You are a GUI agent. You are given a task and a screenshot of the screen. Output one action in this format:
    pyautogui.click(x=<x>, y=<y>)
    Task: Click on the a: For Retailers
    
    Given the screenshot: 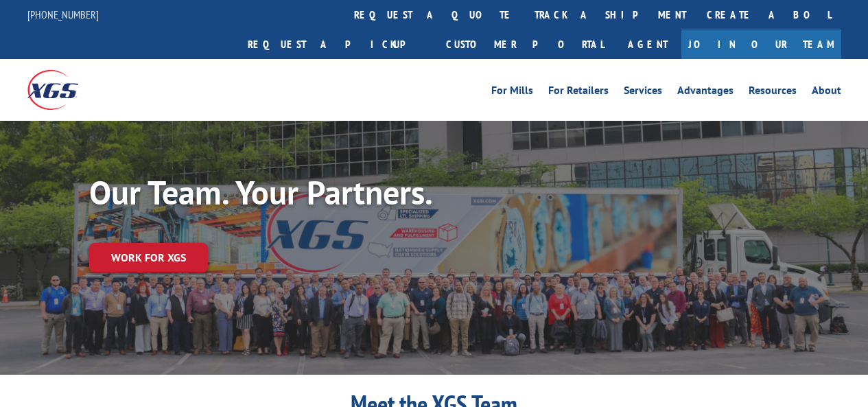 What is the action you would take?
    pyautogui.click(x=578, y=92)
    